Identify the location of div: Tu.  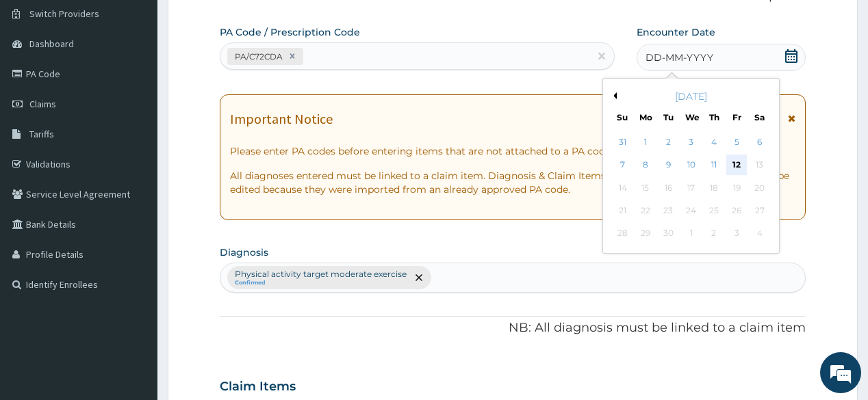
(667, 117).